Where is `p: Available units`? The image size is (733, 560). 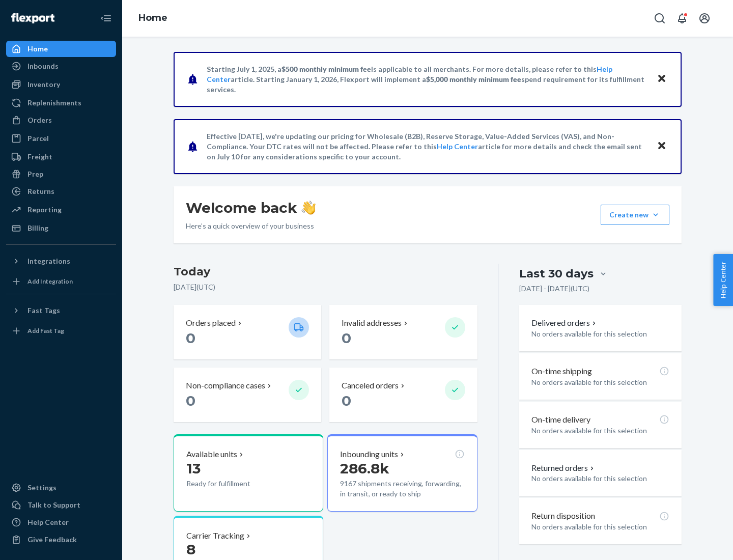 p: Available units is located at coordinates (212, 454).